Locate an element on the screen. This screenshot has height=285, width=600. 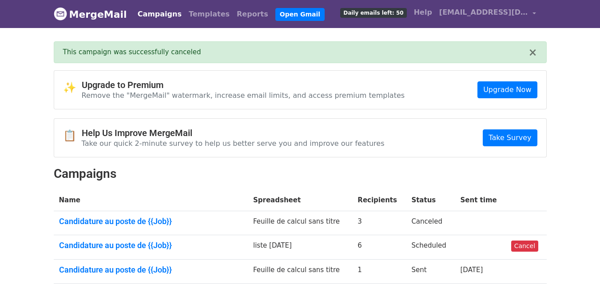
a: Campaigns is located at coordinates (159, 14).